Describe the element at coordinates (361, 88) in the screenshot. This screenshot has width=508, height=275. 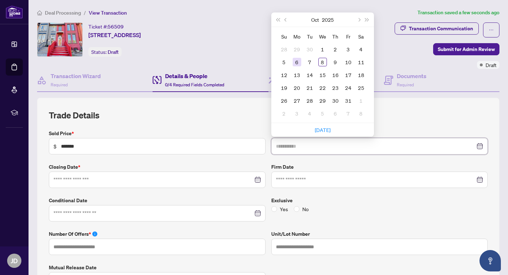
I see `td: 2025-10-25` at that location.